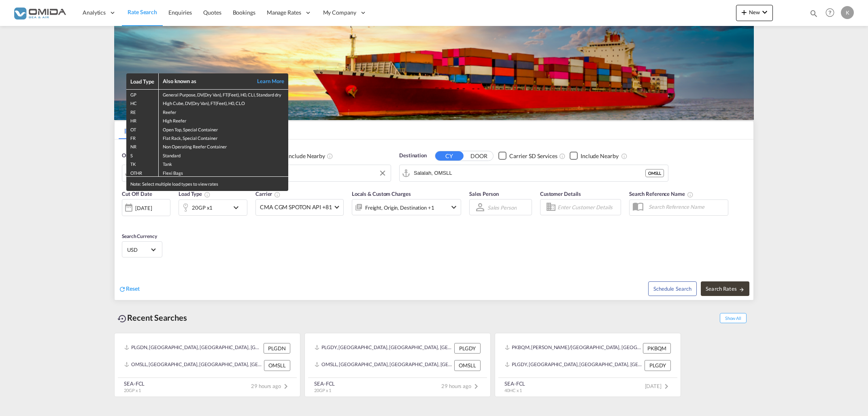 The width and height of the screenshot is (868, 416). I want to click on td: TK, so click(143, 162).